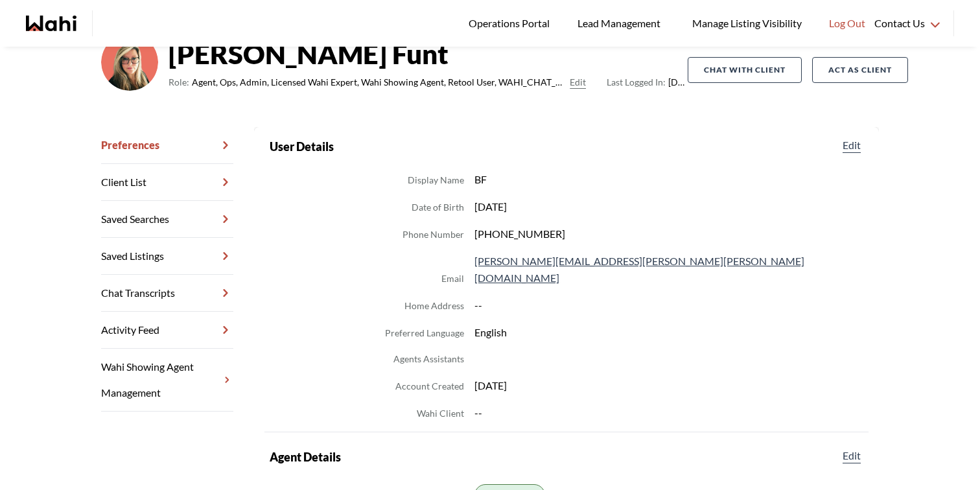 This screenshot has width=980, height=490. I want to click on h2: User Details, so click(301, 147).